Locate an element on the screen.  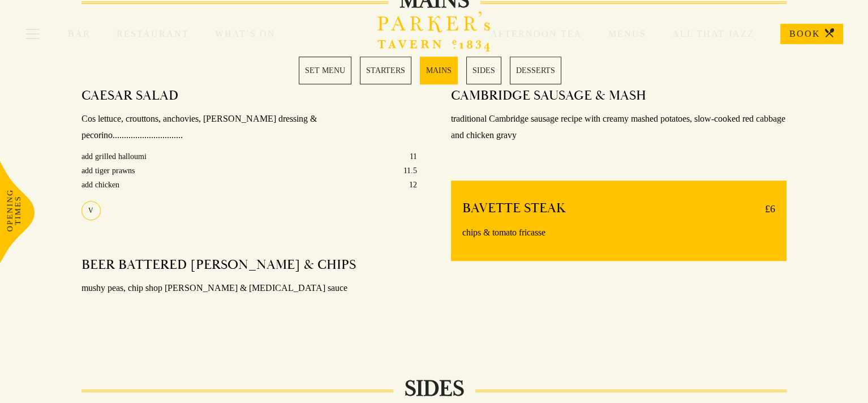
h4: BAVETTE STEAK is located at coordinates (514, 209).